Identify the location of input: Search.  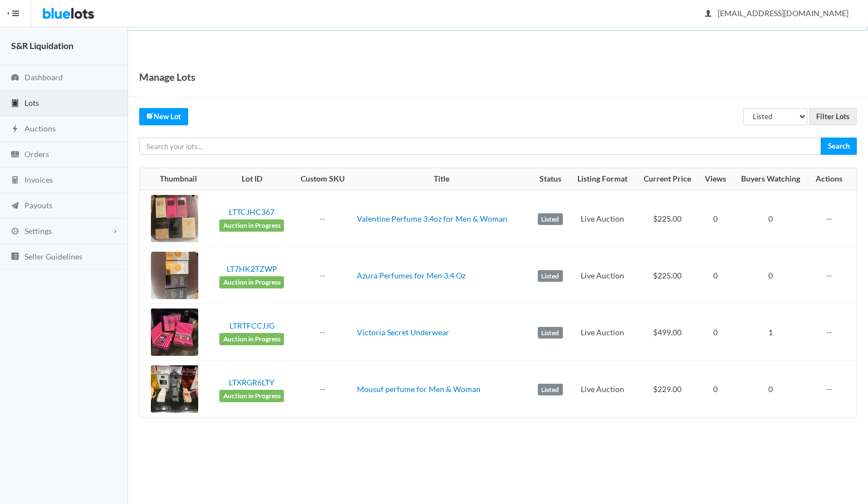
(838, 146).